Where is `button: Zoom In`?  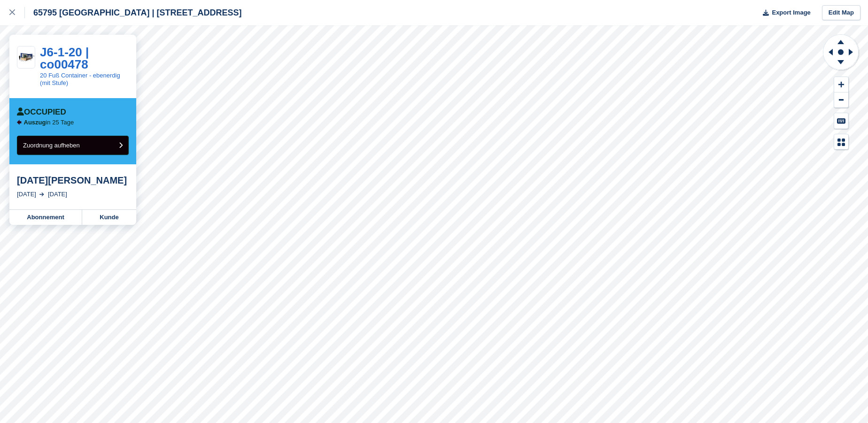 button: Zoom In is located at coordinates (841, 85).